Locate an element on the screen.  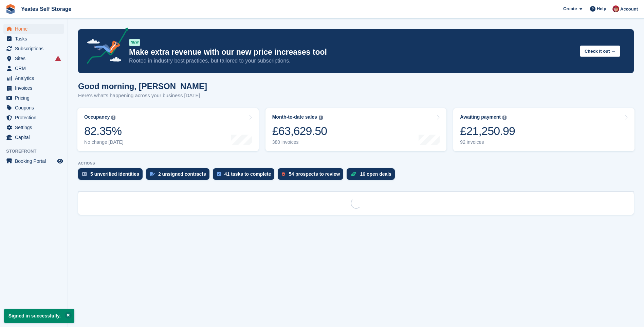
p: Rooted in industry best practices, but tailored to your subscriptions. is located at coordinates (352, 61).